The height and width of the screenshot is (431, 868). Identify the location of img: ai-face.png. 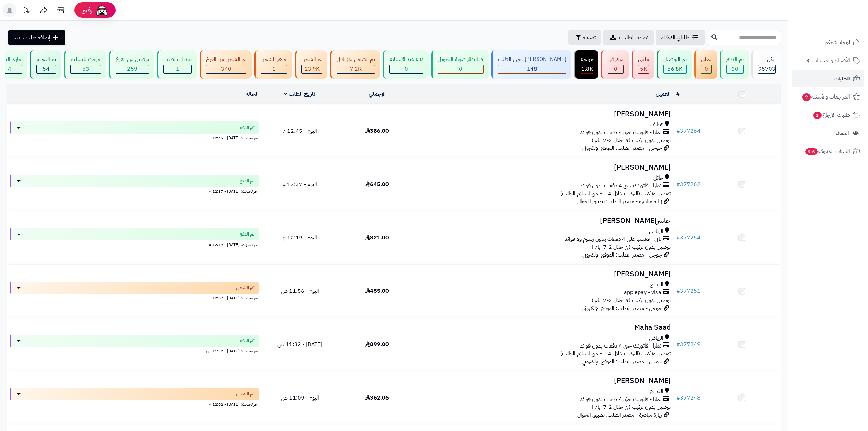
(102, 10).